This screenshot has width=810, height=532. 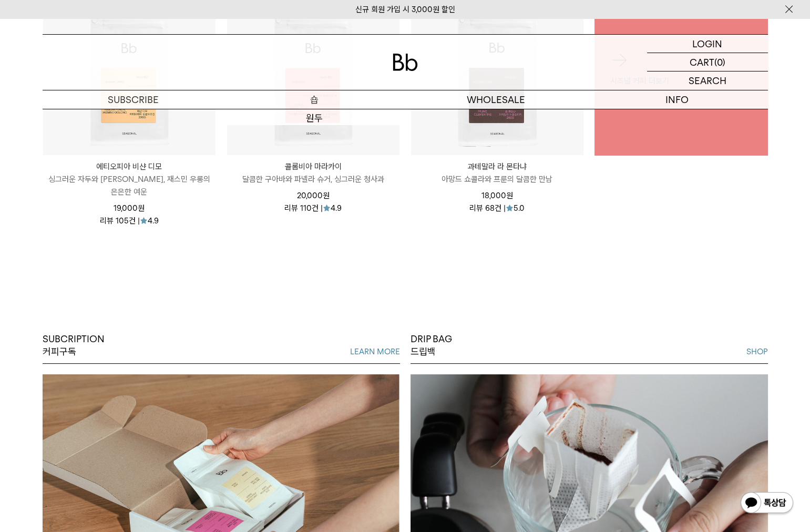 I want to click on p: SEARCH, so click(x=707, y=81).